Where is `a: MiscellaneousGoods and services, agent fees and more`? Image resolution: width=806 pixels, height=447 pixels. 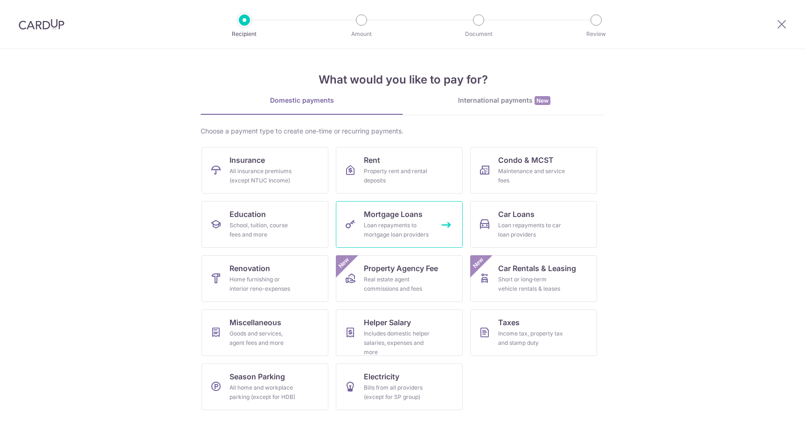
a: MiscellaneousGoods and services, agent fees and more is located at coordinates (265, 332).